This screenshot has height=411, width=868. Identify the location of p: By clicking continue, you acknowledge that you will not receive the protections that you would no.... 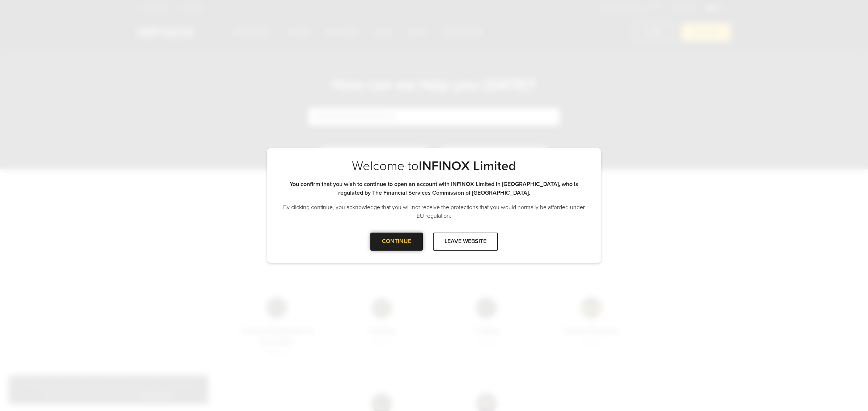
(434, 212).